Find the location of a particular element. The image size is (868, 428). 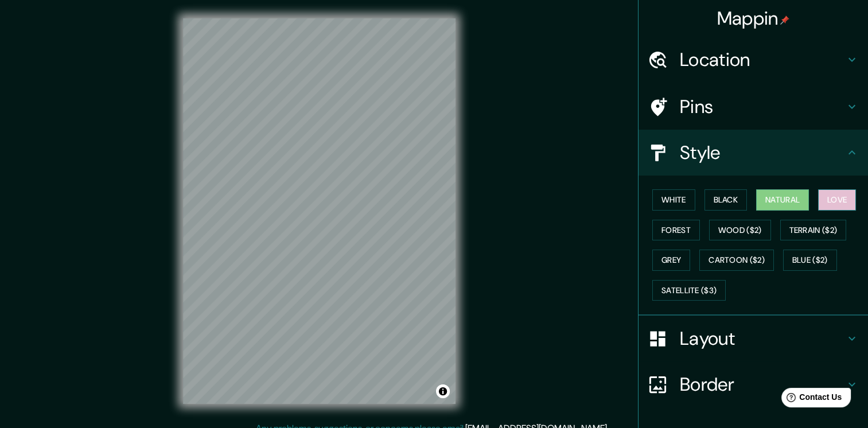

div: Border is located at coordinates (753, 384).